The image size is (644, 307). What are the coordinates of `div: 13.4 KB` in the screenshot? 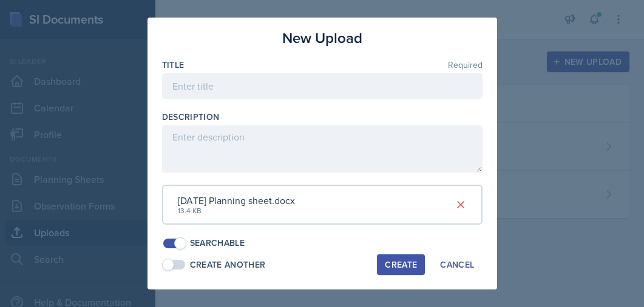 It's located at (236, 211).